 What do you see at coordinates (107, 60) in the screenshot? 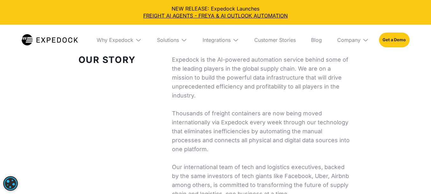
I see `strong: Our Story` at bounding box center [107, 60].